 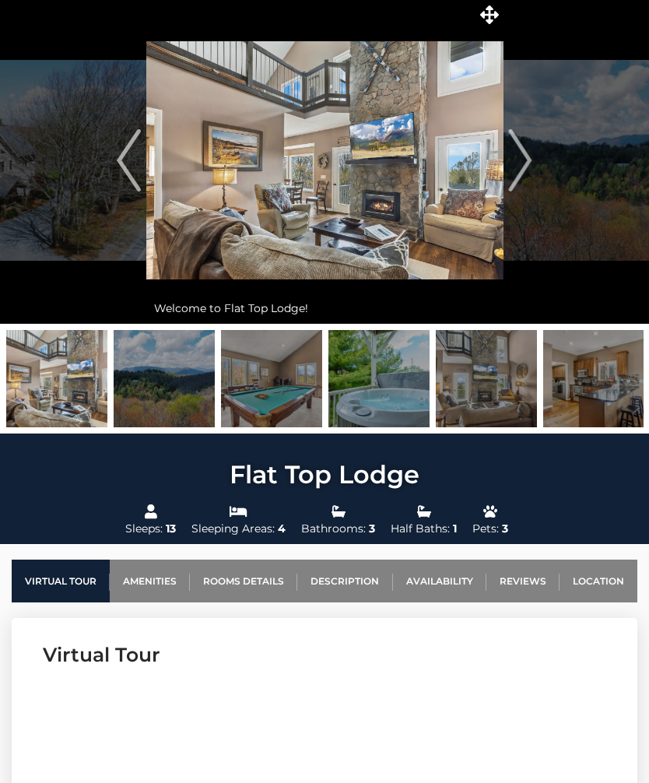 What do you see at coordinates (164, 378) in the screenshot?
I see `img: 166343841` at bounding box center [164, 378].